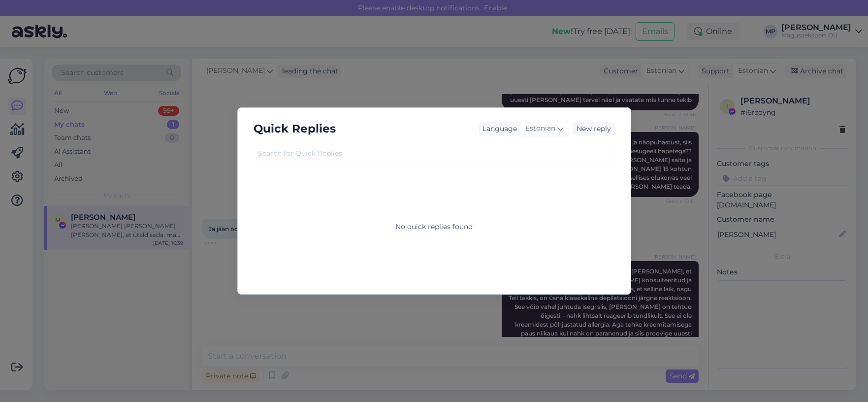  What do you see at coordinates (434, 227) in the screenshot?
I see `div: No quick replies found` at bounding box center [434, 227].